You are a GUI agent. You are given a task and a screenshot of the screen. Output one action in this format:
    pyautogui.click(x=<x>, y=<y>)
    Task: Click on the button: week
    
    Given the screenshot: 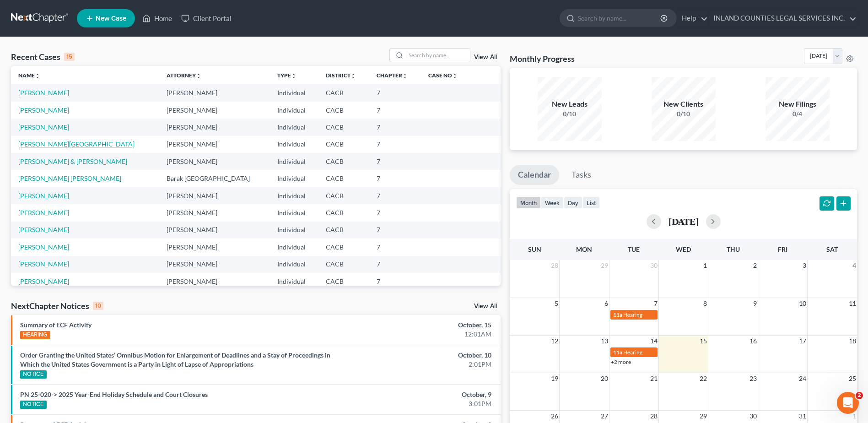 What is the action you would take?
    pyautogui.click(x=553, y=203)
    